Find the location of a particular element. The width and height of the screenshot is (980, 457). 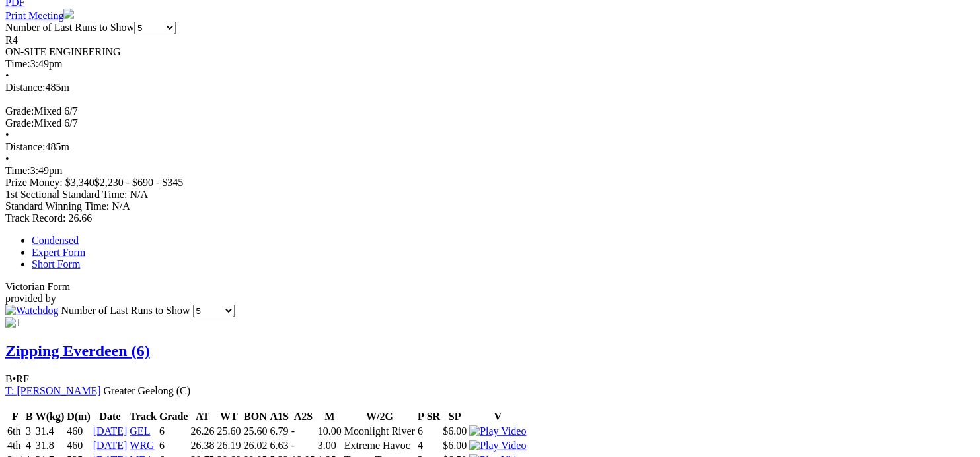

td: 3 is located at coordinates (29, 431).